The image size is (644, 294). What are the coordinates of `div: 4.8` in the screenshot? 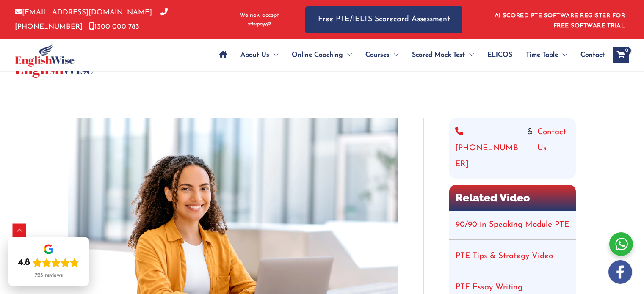 It's located at (24, 262).